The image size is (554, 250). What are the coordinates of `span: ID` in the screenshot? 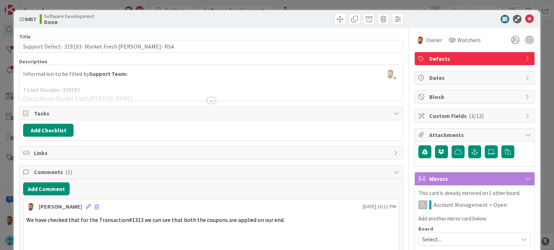 It's located at (27, 19).